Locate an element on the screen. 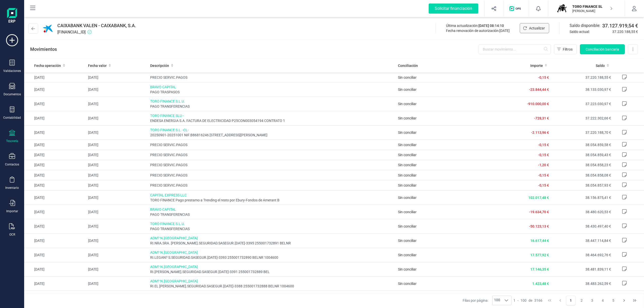 This screenshot has height=308, width=644. span: 37.127.919,54 € is located at coordinates (620, 25).